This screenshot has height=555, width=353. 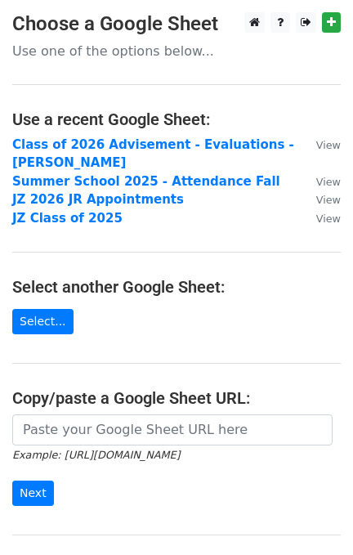 I want to click on a: JZ 2026 JR Appointments, so click(x=98, y=199).